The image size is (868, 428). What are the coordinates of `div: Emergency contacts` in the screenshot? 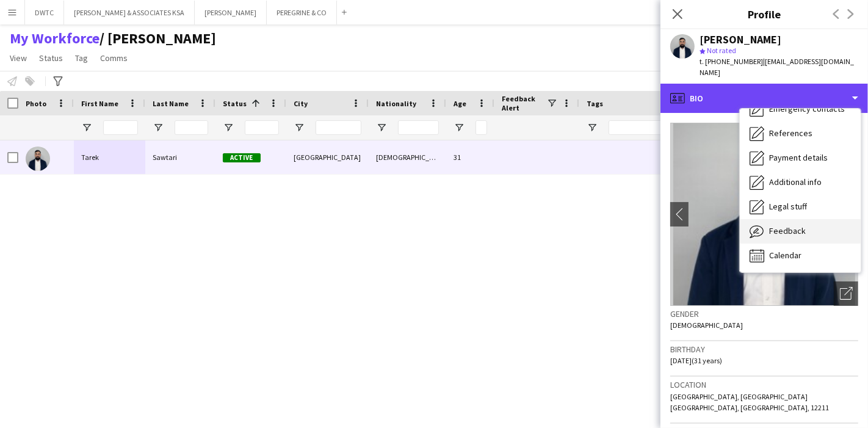 It's located at (799, 110).